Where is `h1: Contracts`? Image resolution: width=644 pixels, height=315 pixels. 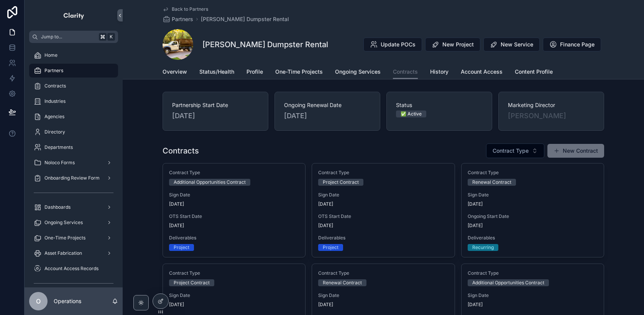
h1: Contracts is located at coordinates (180, 151).